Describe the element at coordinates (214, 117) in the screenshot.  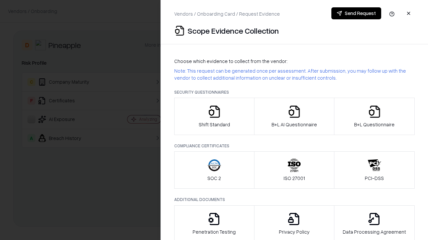
I see `button: Shift Standard` at that location.